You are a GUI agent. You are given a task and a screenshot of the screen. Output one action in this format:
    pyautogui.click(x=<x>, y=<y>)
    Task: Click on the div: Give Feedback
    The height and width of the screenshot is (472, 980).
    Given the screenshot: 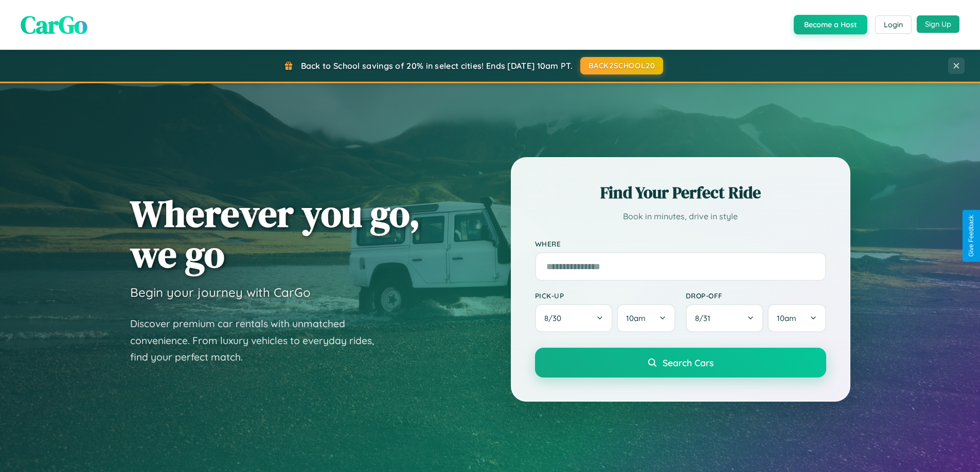 What is the action you would take?
    pyautogui.click(x=971, y=236)
    